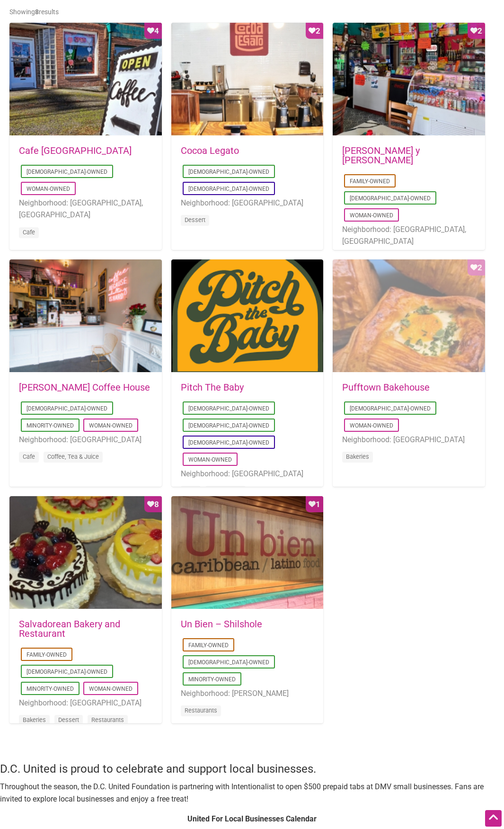 This screenshot has width=504, height=829. Describe the element at coordinates (37, 12) in the screenshot. I see `b: 8` at that location.